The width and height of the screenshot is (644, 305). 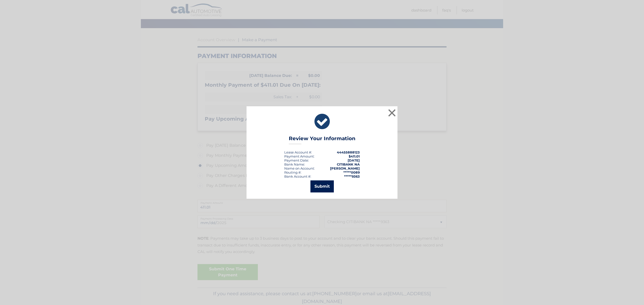 What do you see at coordinates (298, 152) in the screenshot?
I see `div: Lease Account #:` at bounding box center [298, 152].